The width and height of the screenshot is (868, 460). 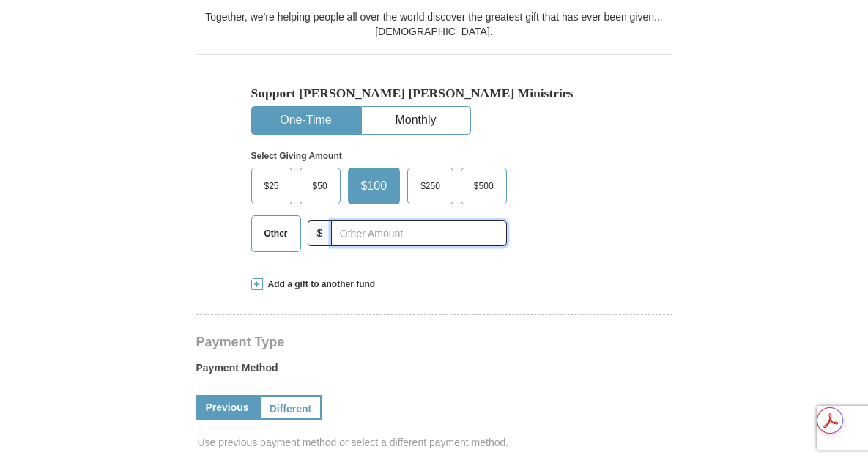 What do you see at coordinates (434, 24) in the screenshot?
I see `div: Together, we're helping people all over the world discover the greatest gift that has ever been g...` at bounding box center [434, 24].